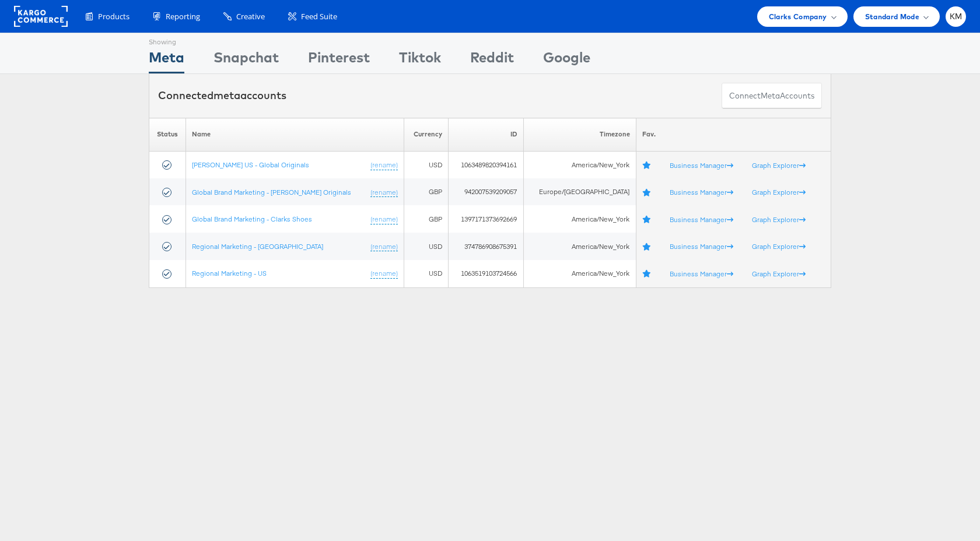 The width and height of the screenshot is (980, 541). I want to click on div: Reddit, so click(492, 60).